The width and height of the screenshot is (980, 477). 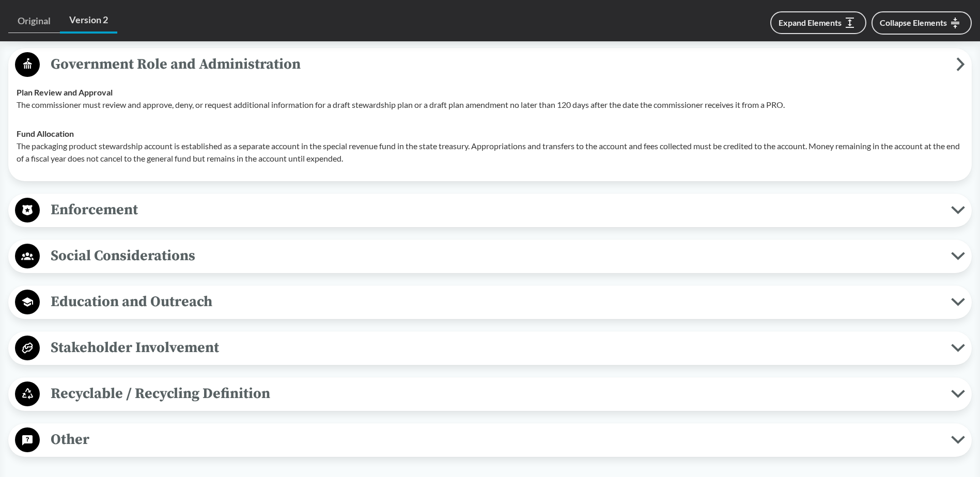 I want to click on button: Education and Outreach, so click(x=490, y=302).